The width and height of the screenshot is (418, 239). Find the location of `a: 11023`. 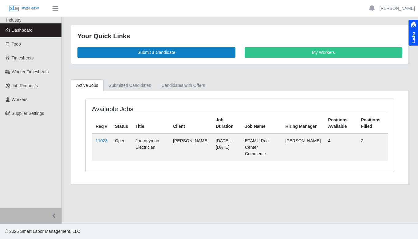

a: 11023 is located at coordinates (101, 140).